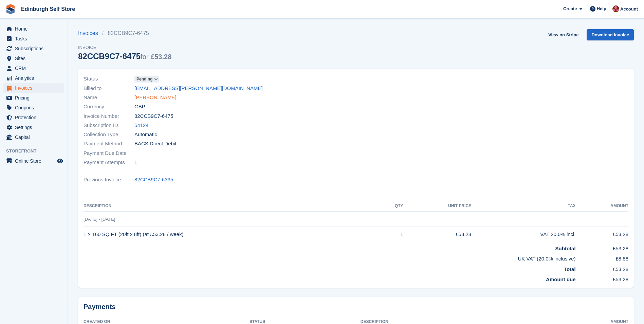 The image size is (644, 324). I want to click on span: Sites, so click(35, 59).